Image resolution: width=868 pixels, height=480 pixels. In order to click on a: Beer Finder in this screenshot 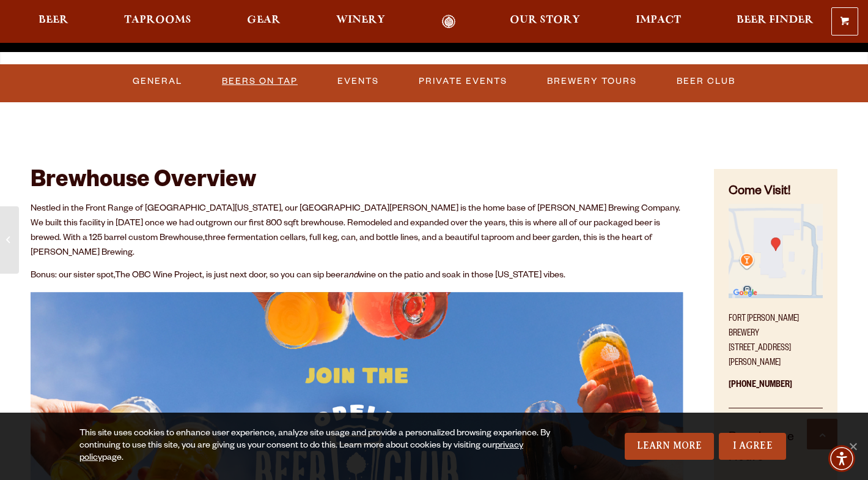, I will do `click(776, 21)`.